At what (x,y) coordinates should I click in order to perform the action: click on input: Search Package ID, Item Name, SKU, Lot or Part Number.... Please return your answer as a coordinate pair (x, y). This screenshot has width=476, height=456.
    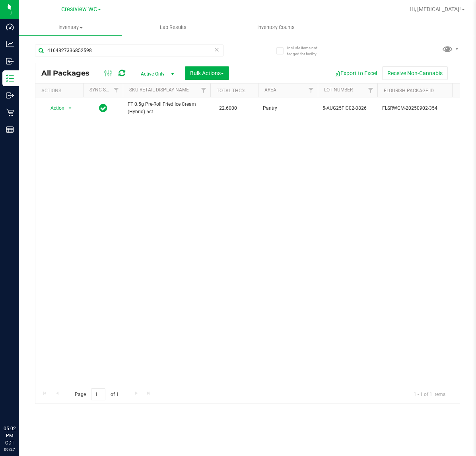
    Looking at the image, I should click on (129, 50).